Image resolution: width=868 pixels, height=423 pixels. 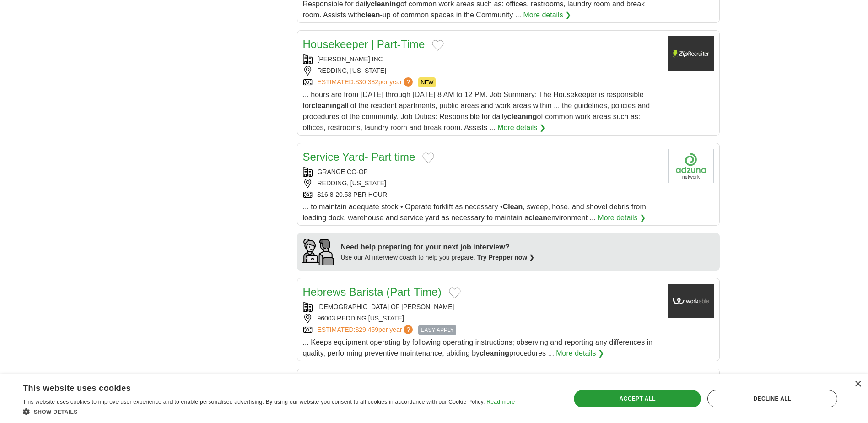 I want to click on div: GRANGE CO-OP, so click(x=482, y=172).